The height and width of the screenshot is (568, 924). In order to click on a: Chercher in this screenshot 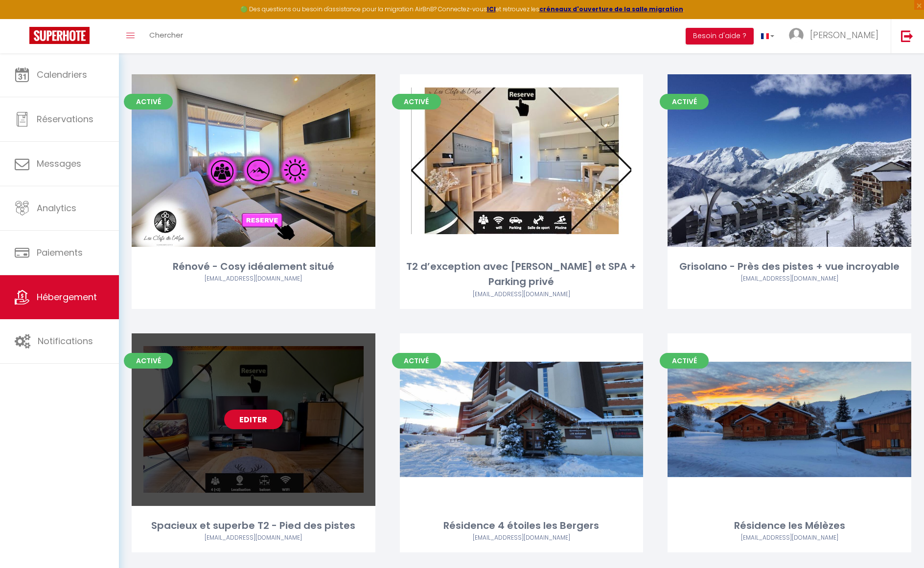, I will do `click(166, 36)`.